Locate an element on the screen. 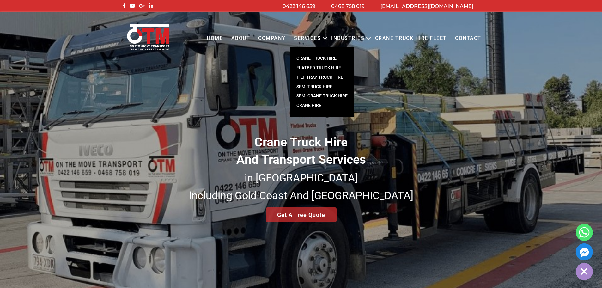  a: TILT TRAY TRUCK HIRE is located at coordinates (322, 77).